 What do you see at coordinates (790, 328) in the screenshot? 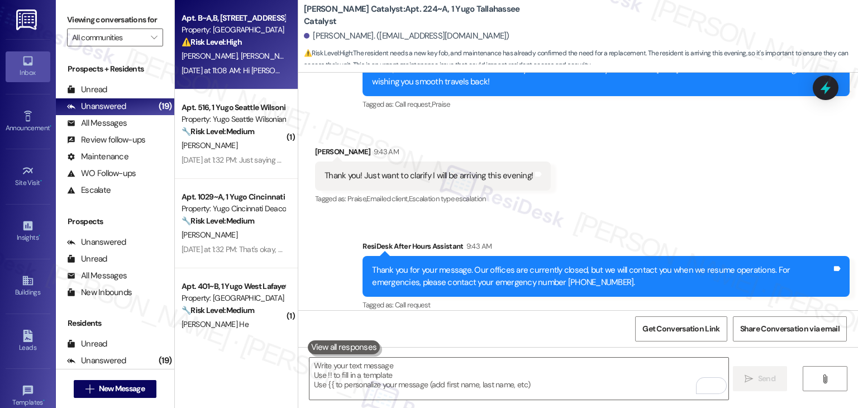
I see `span: Share Conversation via email` at bounding box center [790, 328].